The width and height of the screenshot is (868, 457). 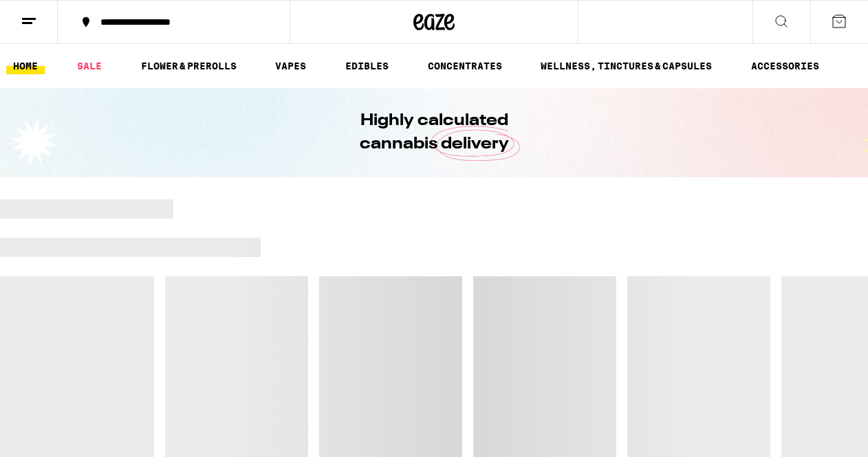 I want to click on a: VAPES, so click(x=290, y=66).